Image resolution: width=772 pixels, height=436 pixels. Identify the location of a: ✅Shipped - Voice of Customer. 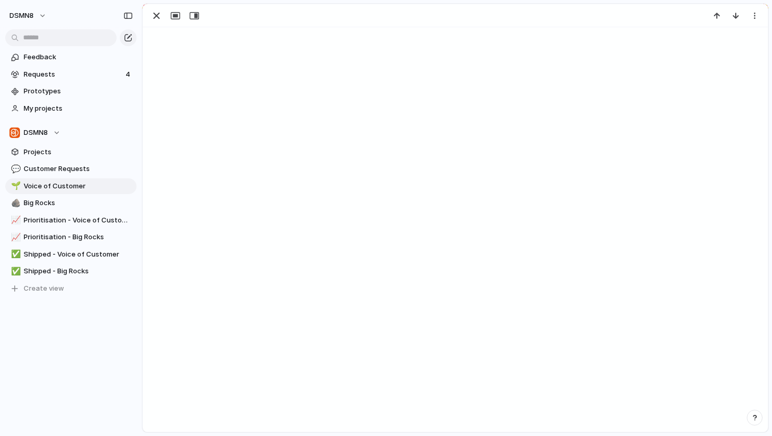
(71, 255).